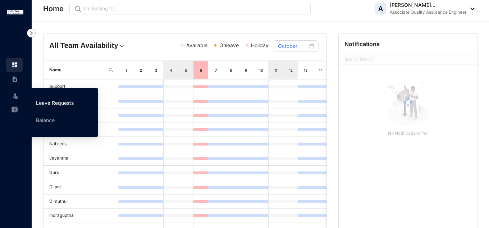 This screenshot has width=489, height=228. I want to click on img: leave-unselected.2934df6273408c3f84d9.svg, so click(15, 96).